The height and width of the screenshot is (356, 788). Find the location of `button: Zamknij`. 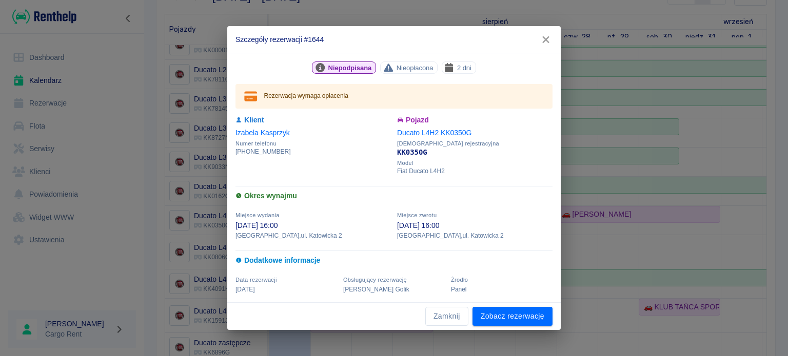

button: Zamknij is located at coordinates (447, 316).